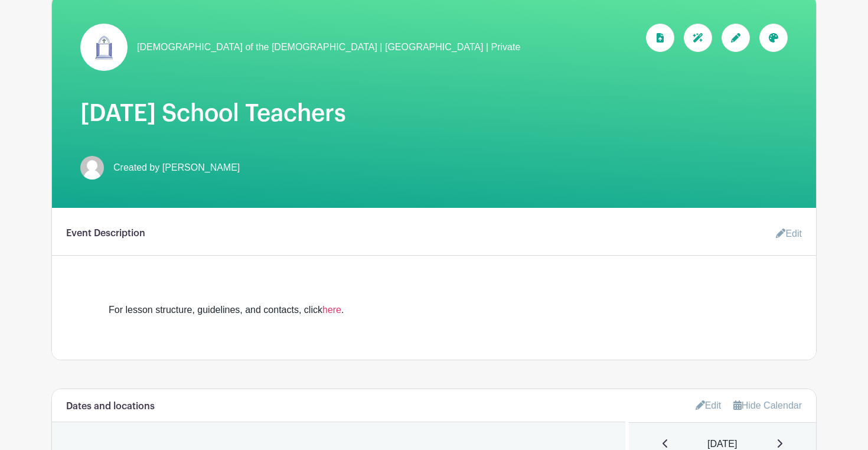 This screenshot has width=868, height=450. What do you see at coordinates (105, 233) in the screenshot?
I see `h6: Event Description` at bounding box center [105, 233].